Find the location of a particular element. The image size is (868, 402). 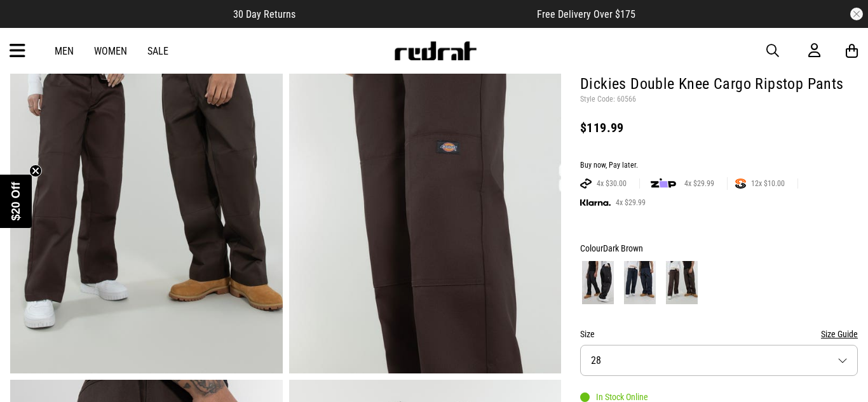

button: Open LiveChat chat widget is located at coordinates (29, 24).